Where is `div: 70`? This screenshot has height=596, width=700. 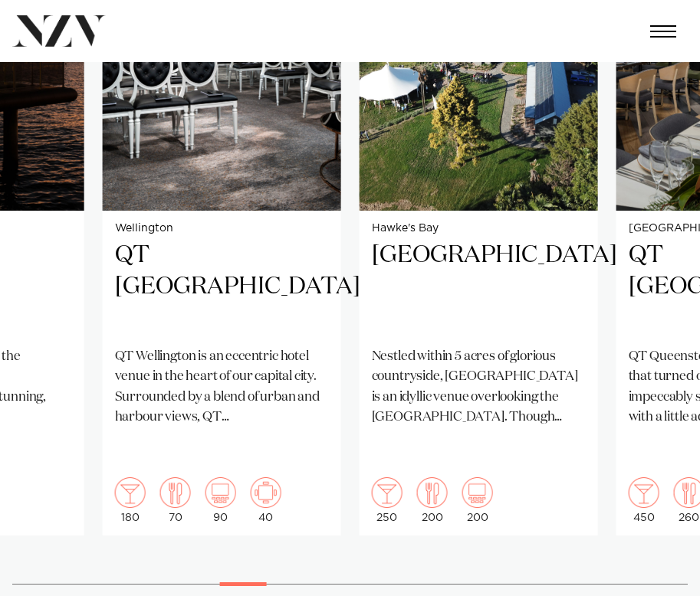
div: 70 is located at coordinates (175, 500).